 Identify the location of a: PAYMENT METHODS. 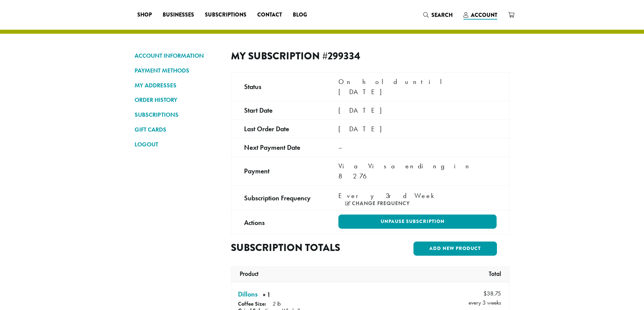
(177, 70).